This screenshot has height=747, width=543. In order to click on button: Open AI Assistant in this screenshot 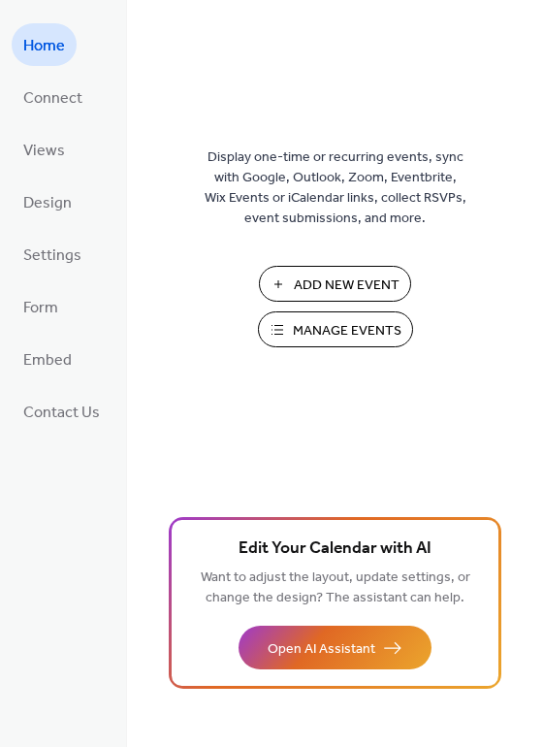, I will do `click(335, 647)`.